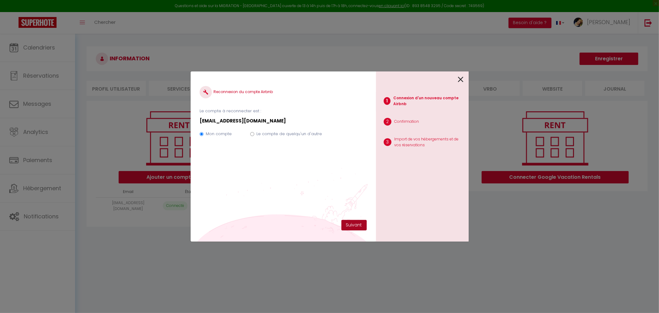 The height and width of the screenshot is (313, 659). I want to click on p: Connexion d'un nouveau compte Airbnb, so click(428, 101).